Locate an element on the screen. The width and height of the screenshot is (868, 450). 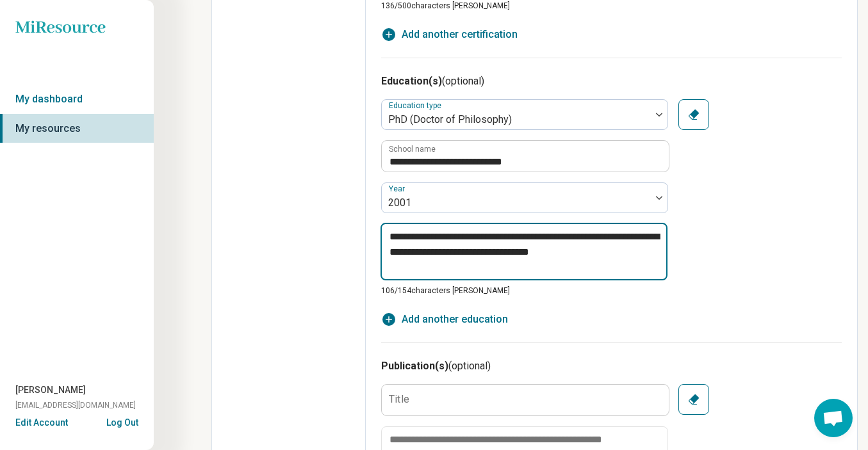
h3: Education(s) is located at coordinates (611, 81).